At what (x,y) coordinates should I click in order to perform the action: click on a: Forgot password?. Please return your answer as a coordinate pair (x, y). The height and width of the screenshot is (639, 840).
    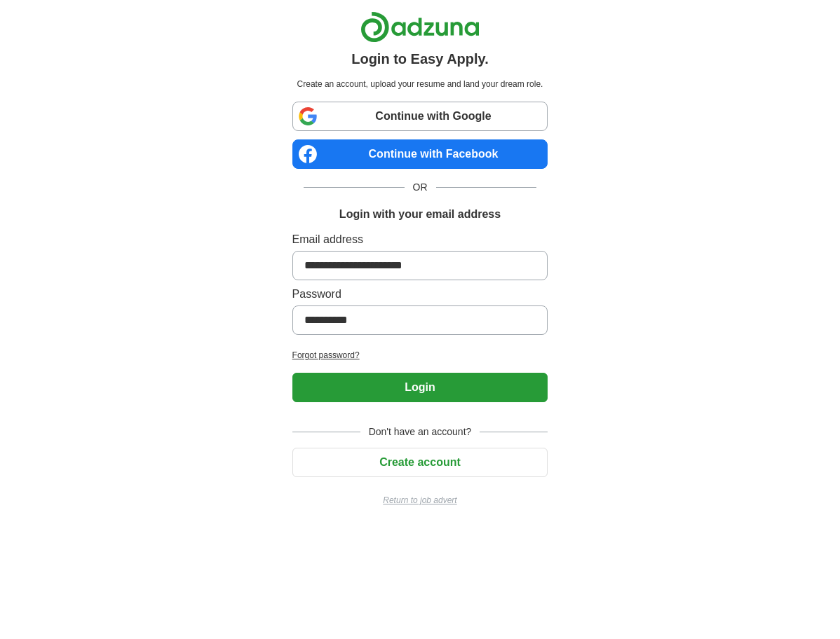
    Looking at the image, I should click on (420, 355).